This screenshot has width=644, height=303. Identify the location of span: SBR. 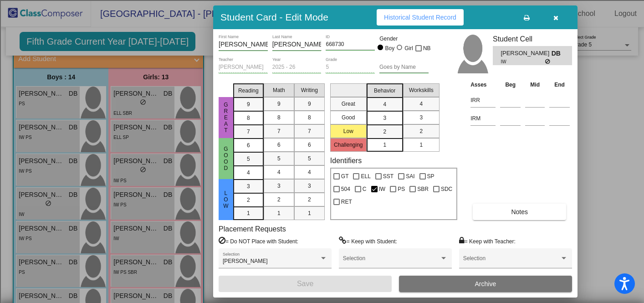
(422, 189).